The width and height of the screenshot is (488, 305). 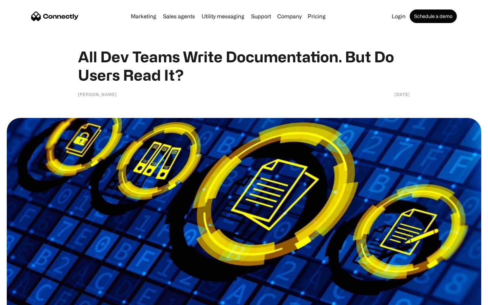 What do you see at coordinates (143, 16) in the screenshot?
I see `a: Marketing` at bounding box center [143, 16].